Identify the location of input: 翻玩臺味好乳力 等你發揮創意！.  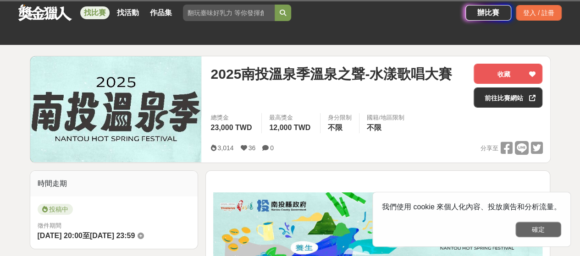
(229, 13).